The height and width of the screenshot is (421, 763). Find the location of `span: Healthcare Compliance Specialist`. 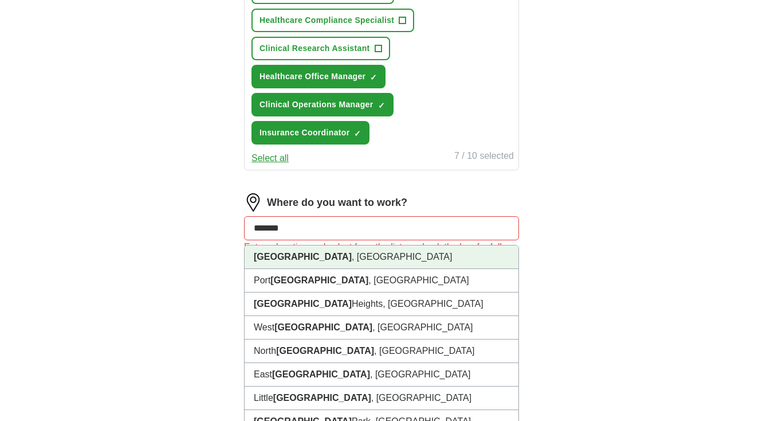

span: Healthcare Compliance Specialist is located at coordinates (327, 20).